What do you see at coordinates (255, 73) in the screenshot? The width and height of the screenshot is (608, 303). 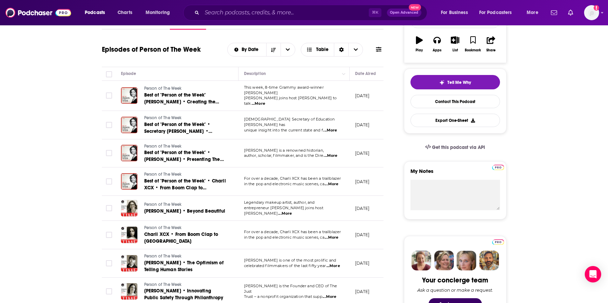 I see `div: Description` at bounding box center [255, 73].